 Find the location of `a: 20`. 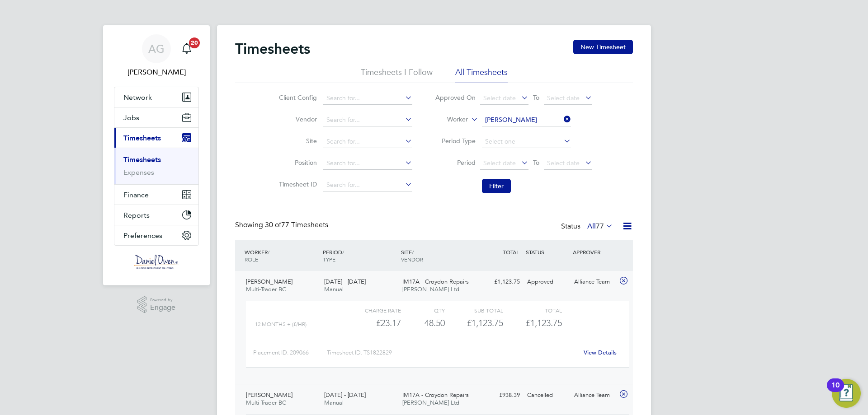

a: 20 is located at coordinates (187, 49).